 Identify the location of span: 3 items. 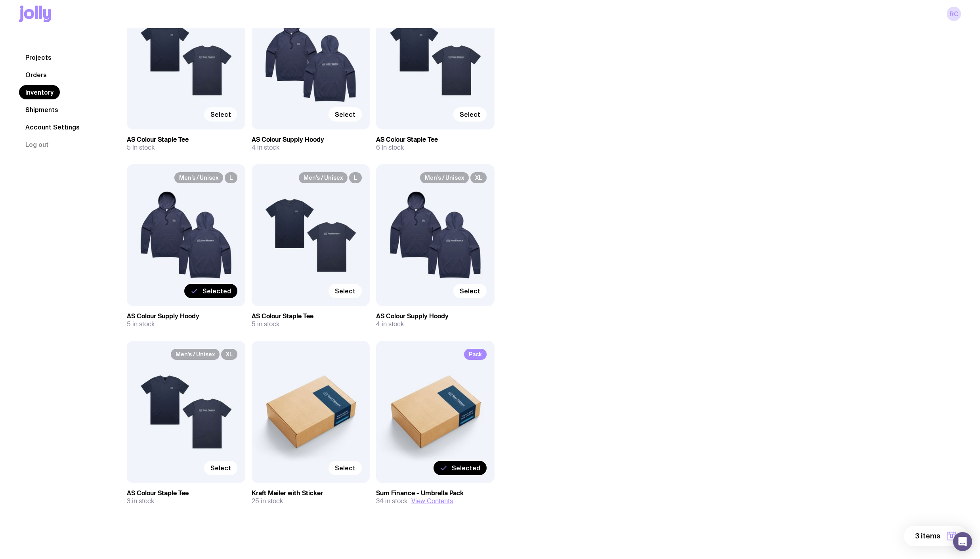
(928, 536).